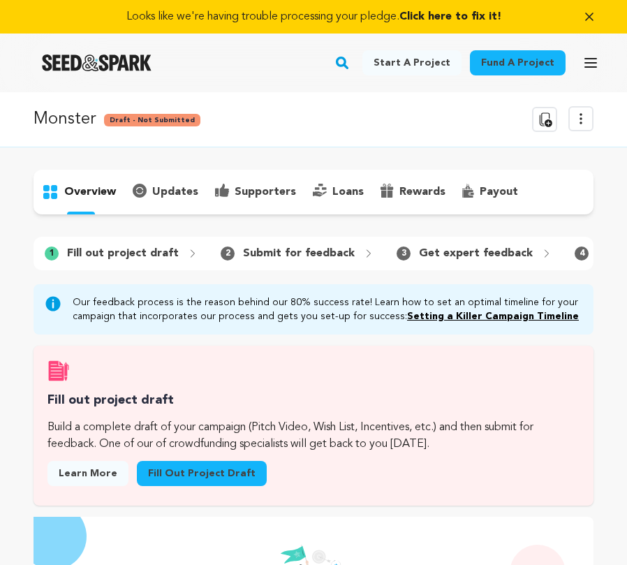 This screenshot has height=565, width=627. I want to click on p: Get expert feedback, so click(475, 253).